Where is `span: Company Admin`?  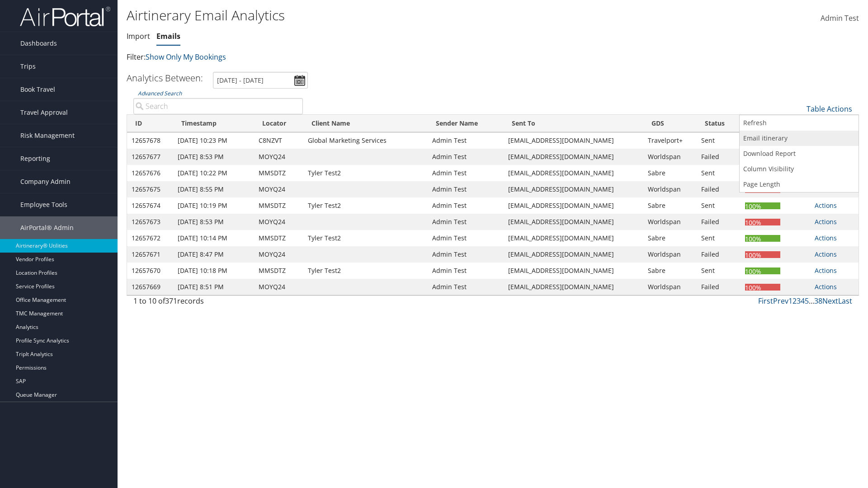
span: Company Admin is located at coordinates (45, 182).